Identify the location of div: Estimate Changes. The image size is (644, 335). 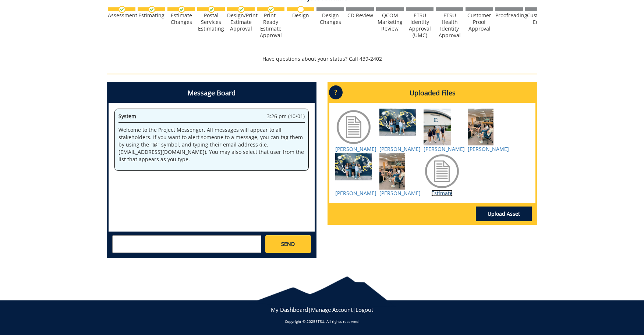
(181, 19).